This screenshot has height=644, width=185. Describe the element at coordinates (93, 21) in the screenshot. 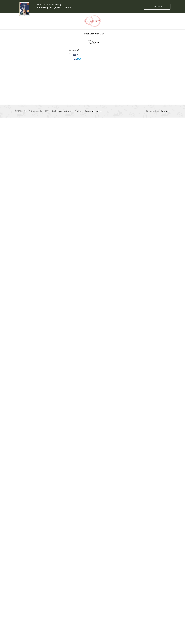

I see `img: Włoskielove` at that location.